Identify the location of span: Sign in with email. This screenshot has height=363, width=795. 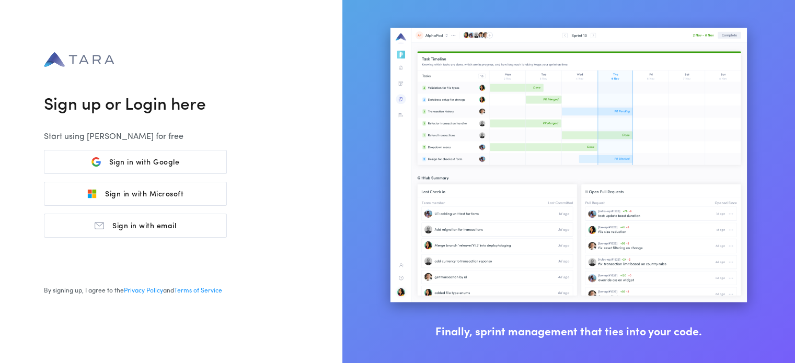
(140, 226).